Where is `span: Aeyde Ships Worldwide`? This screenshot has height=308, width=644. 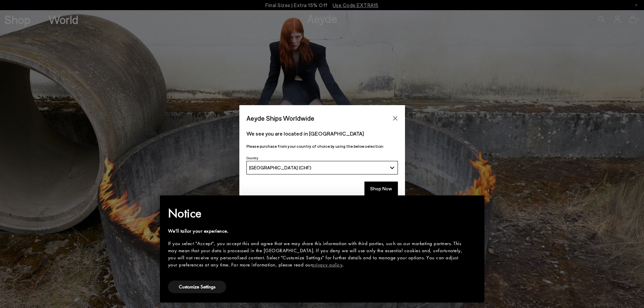 span: Aeyde Ships Worldwide is located at coordinates (280, 118).